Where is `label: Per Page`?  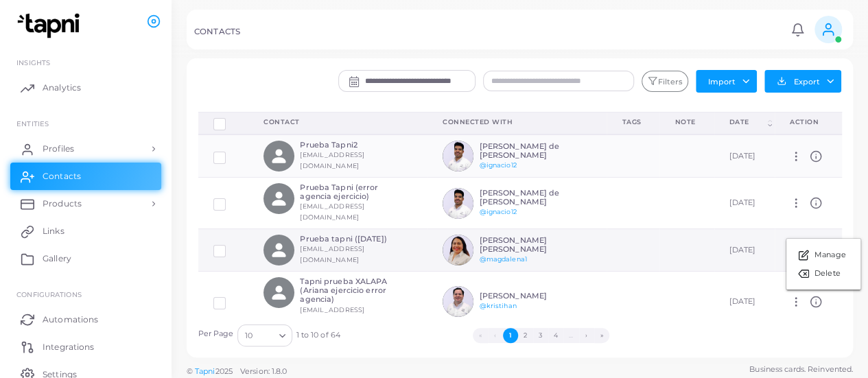 label: Per Page is located at coordinates (216, 334).